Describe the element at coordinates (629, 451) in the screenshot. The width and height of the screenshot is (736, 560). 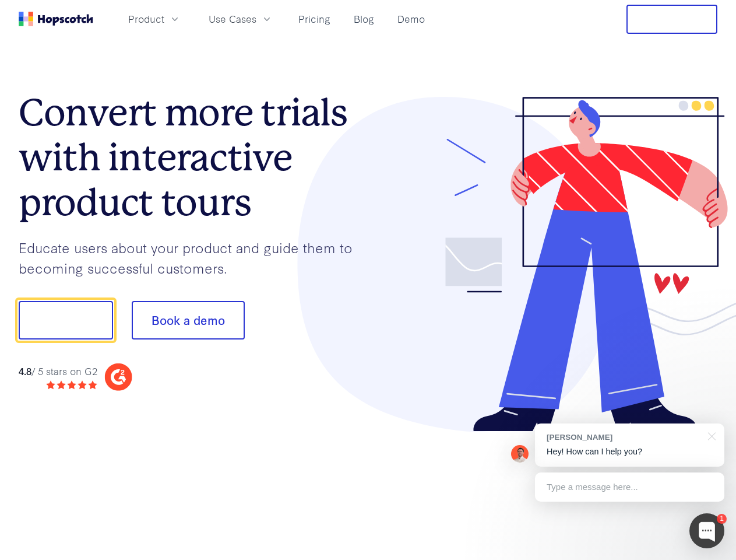
I see `p: Hey! How can I help you?` at that location.